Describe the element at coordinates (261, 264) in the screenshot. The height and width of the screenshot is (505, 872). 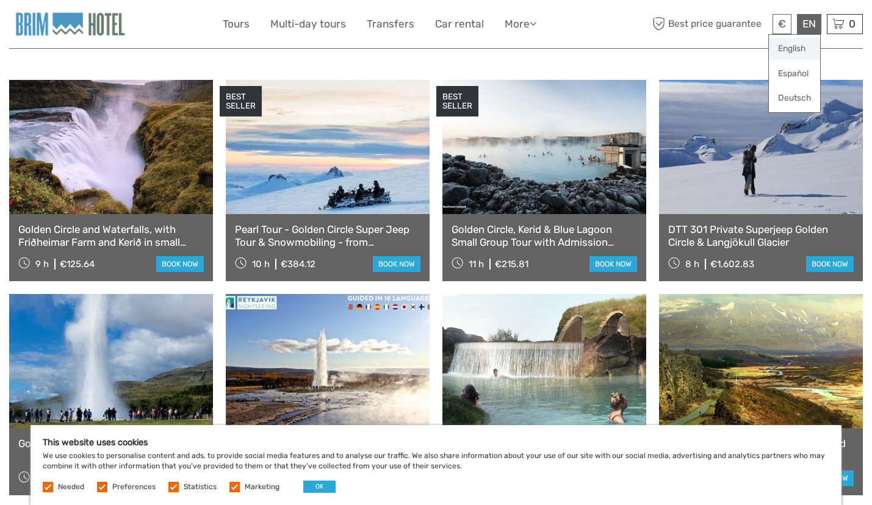
I see `span: 10 h` at that location.